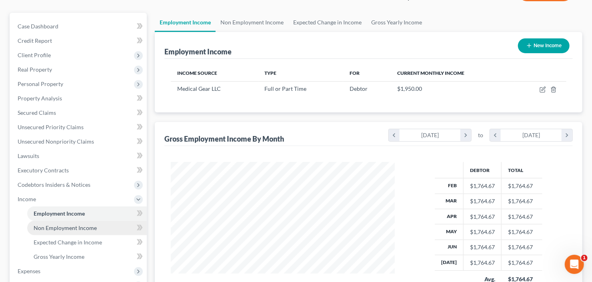  What do you see at coordinates (35, 40) in the screenshot?
I see `span: Credit Report` at bounding box center [35, 40].